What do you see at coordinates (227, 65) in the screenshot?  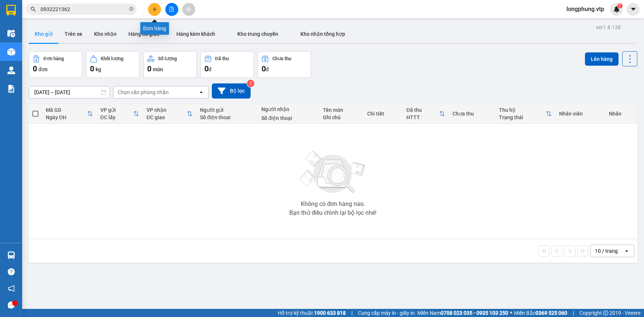 I see `button: Đã thu0đ` at bounding box center [227, 65].